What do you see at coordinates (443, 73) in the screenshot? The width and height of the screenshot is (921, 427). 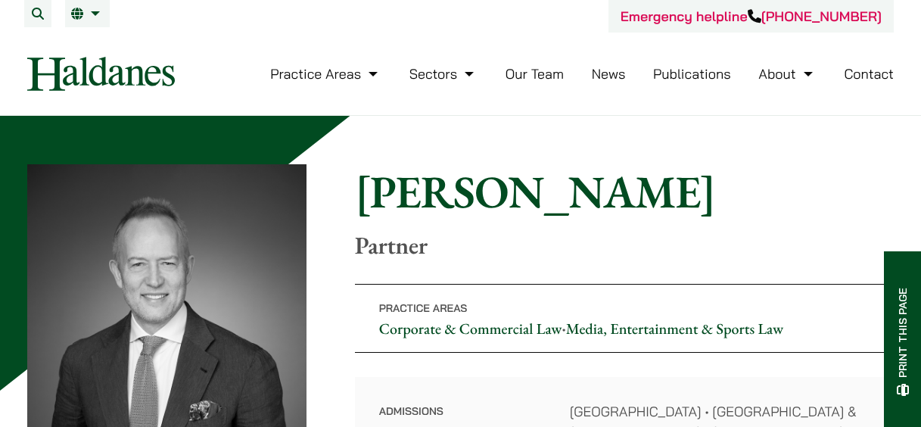 I see `a: Sectors` at bounding box center [443, 73].